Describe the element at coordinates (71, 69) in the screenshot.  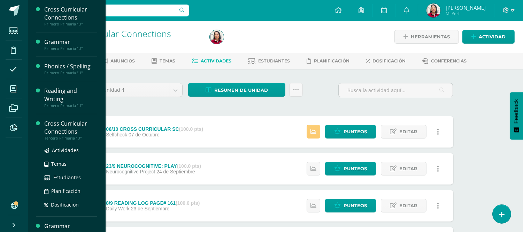
I see `a: Phonics / SpellingPrimero Primaria "U"` at that location.